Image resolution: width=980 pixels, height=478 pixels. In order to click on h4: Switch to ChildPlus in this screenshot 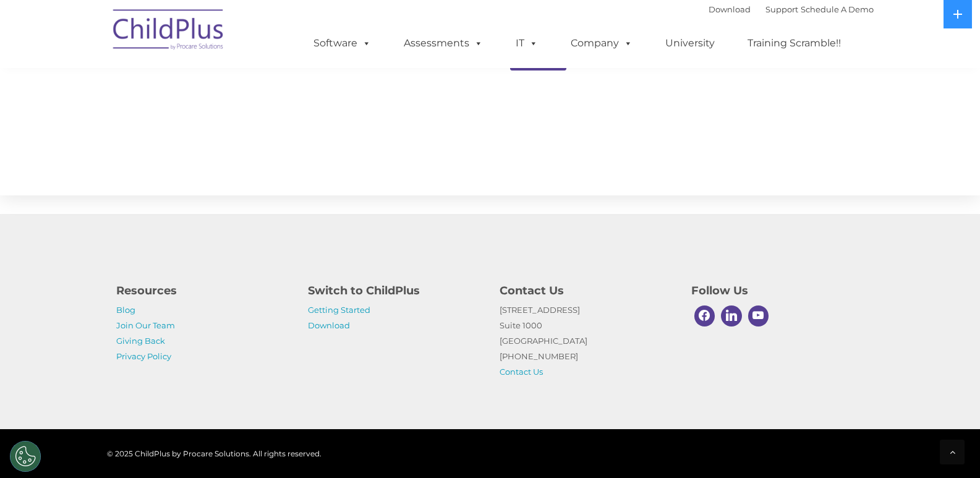, I will do `click(395, 291)`.